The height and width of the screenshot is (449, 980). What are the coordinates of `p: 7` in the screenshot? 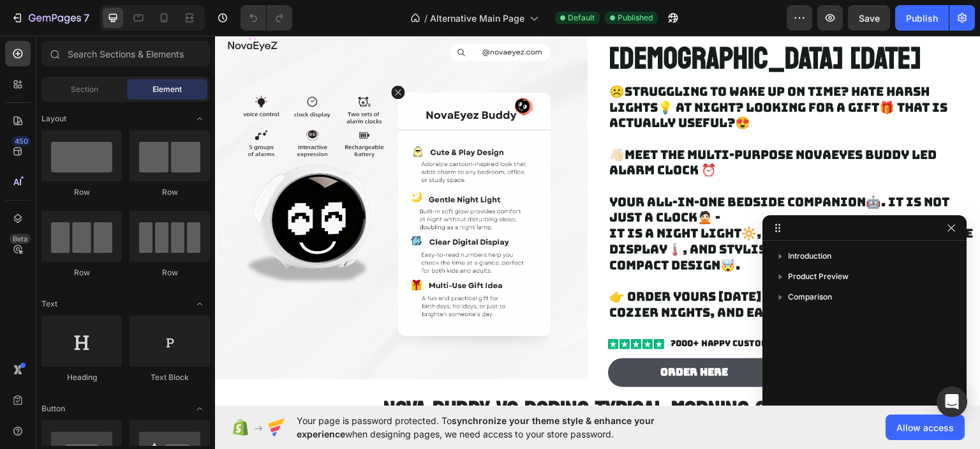 It's located at (86, 18).